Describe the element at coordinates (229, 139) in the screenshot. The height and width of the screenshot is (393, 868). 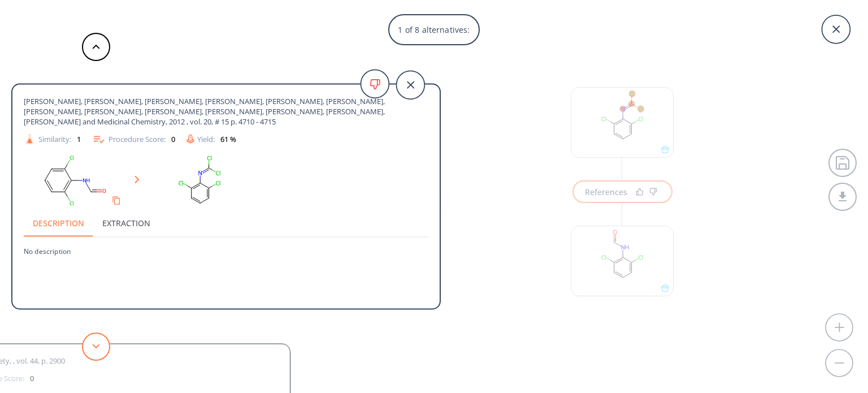
I see `div: 61 %` at that location.